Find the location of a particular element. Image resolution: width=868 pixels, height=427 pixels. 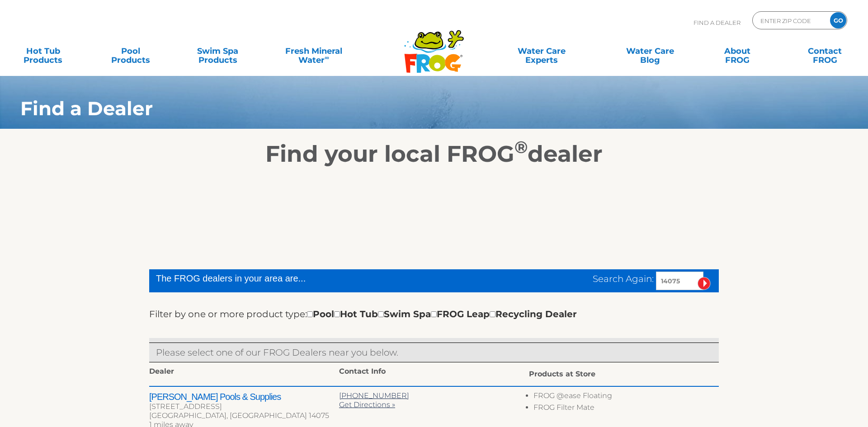

h1: Find a Dealer is located at coordinates (398, 109).